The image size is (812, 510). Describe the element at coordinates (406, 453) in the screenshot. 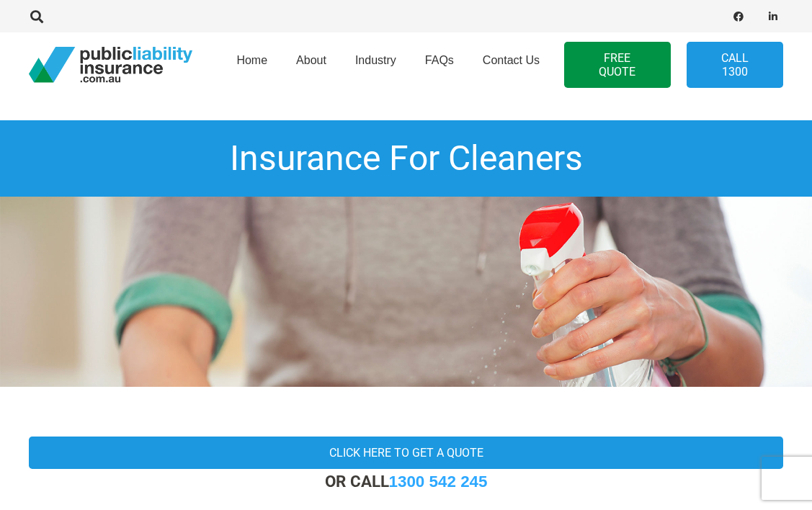

I see `a: Click here to get a quote` at that location.